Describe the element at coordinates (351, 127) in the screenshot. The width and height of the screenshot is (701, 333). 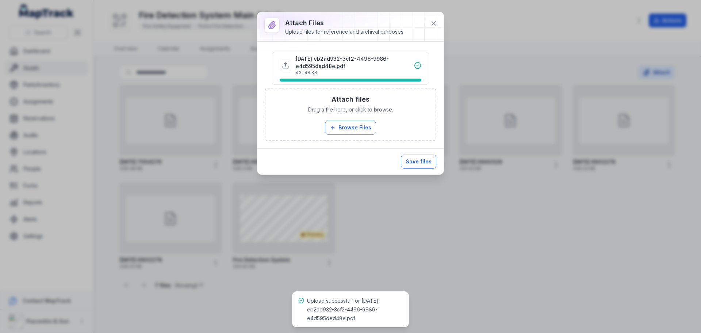
I see `button: Browse Files` at that location.